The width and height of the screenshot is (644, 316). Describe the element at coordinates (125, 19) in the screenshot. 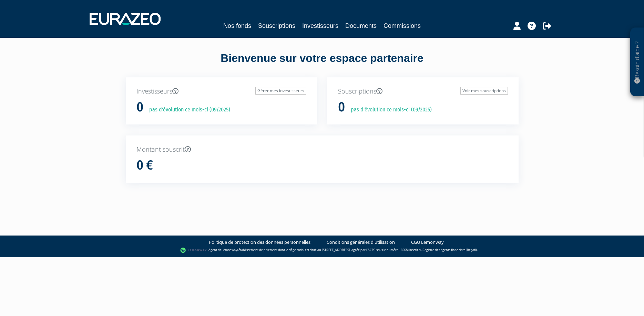

I see `img: 1732889491-logotype_eurazeo_blanc_rvb.png` at that location.